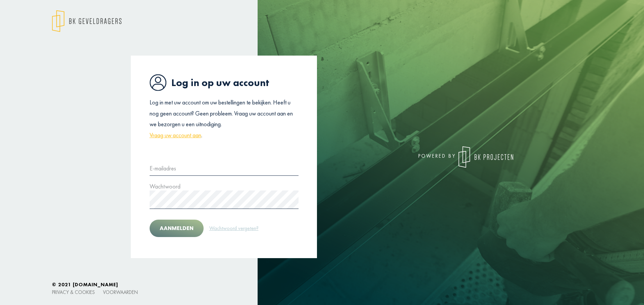 The image size is (644, 305). Describe the element at coordinates (74, 292) in the screenshot. I see `a: Privacy & cookies` at that location.